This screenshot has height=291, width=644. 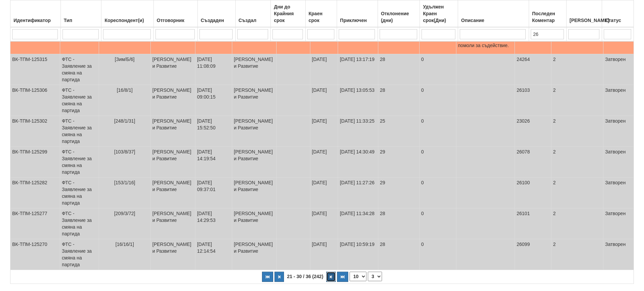 I want to click on span: 26078, so click(x=523, y=152).